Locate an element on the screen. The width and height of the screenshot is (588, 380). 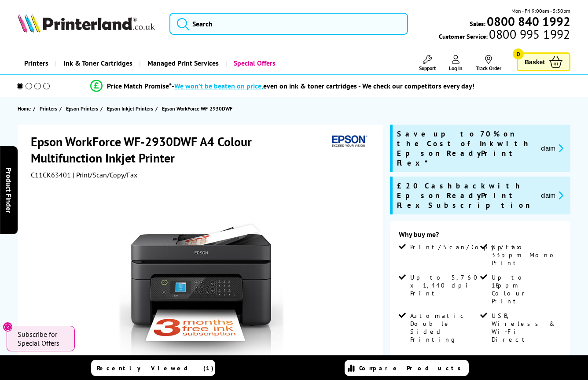
a: Ink & Toner Cartridges is located at coordinates (97, 63).